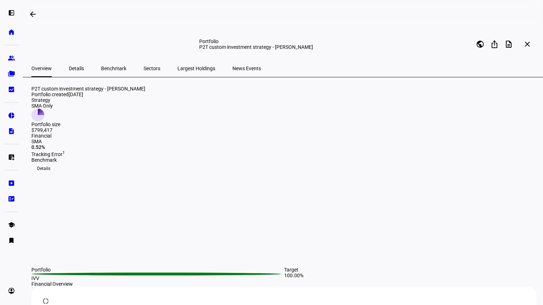  Describe the element at coordinates (247, 68) in the screenshot. I see `span: News Events` at that location.